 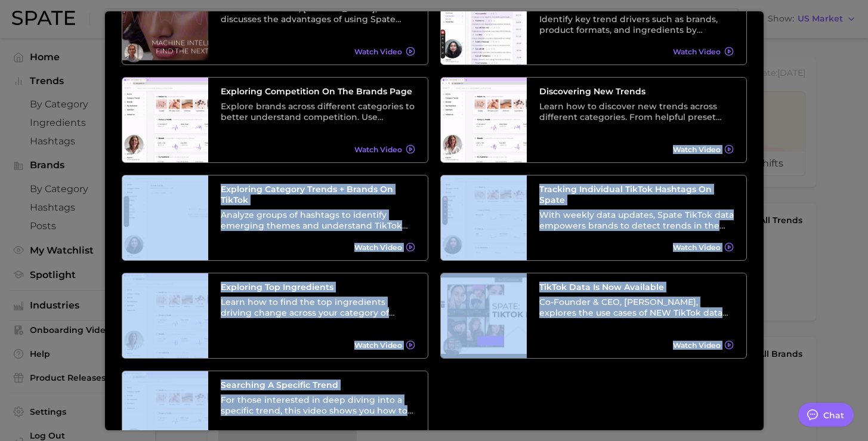 What do you see at coordinates (275, 218) in the screenshot?
I see `a: Exploring Category Trends + Brands on TikTokAnalyze groups of hashtags to identify emerging theme...` at bounding box center [275, 218].